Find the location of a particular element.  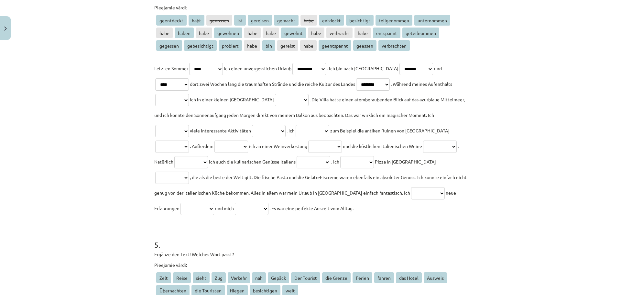

span: und die köstlichen italienischen Weine is located at coordinates (382, 146).